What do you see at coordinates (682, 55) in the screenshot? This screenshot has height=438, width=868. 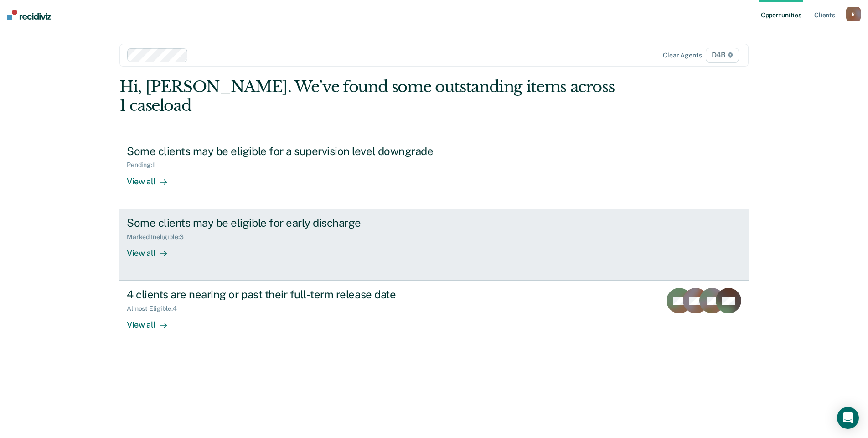 I see `div: Clear agents` at bounding box center [682, 55].